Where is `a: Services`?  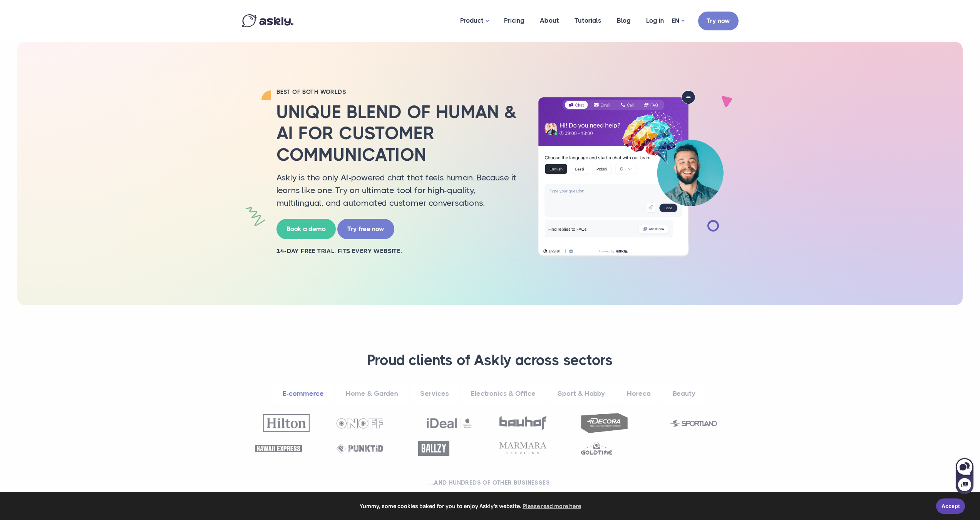 a: Services is located at coordinates (434, 394).